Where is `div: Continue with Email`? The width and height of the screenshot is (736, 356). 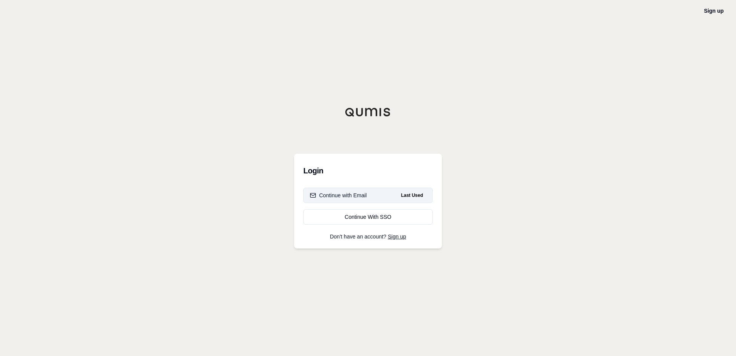
div: Continue with Email is located at coordinates (338, 195).